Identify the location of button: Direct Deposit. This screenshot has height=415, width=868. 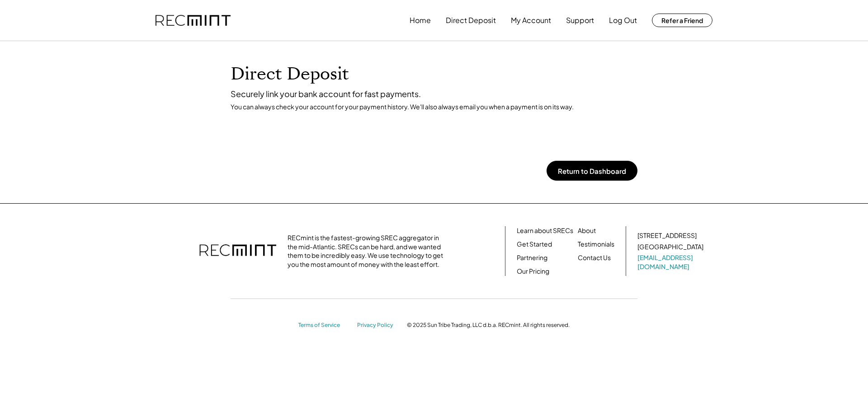
(471, 20).